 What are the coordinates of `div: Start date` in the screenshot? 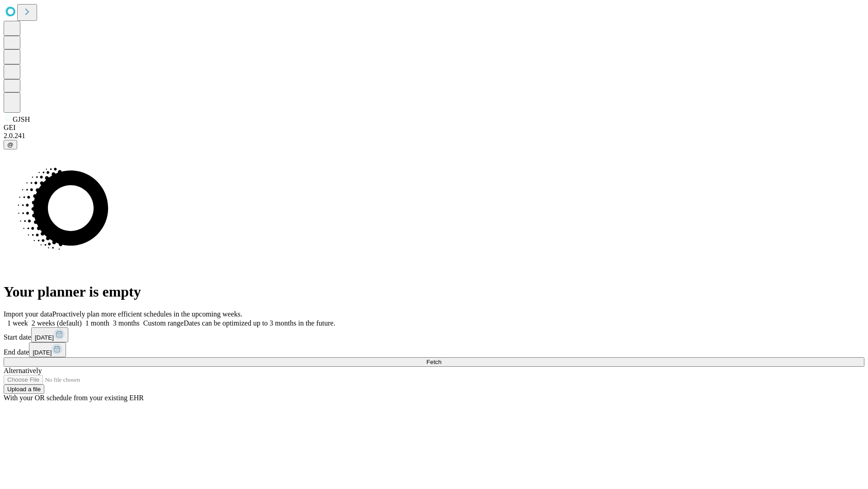 It's located at (434, 335).